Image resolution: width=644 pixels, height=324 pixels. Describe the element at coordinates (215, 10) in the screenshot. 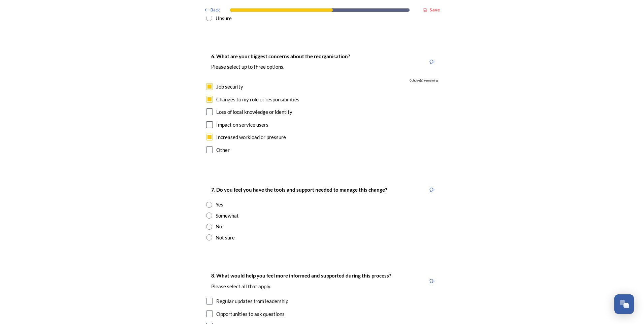

I see `span: Back` at that location.